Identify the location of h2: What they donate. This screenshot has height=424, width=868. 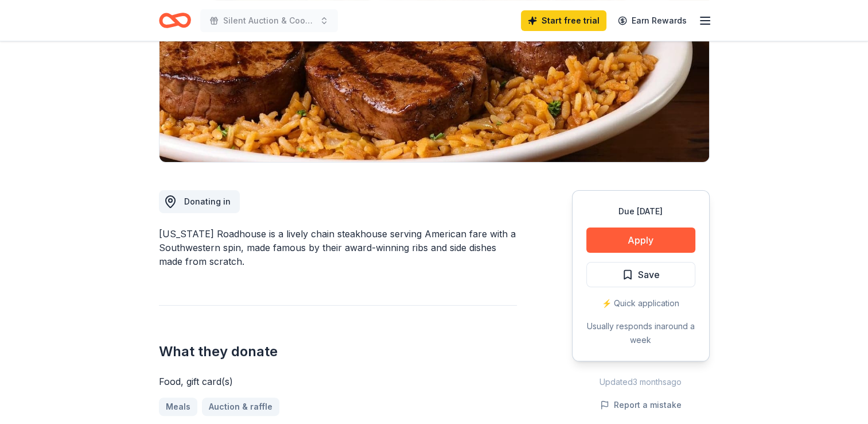
(338, 351).